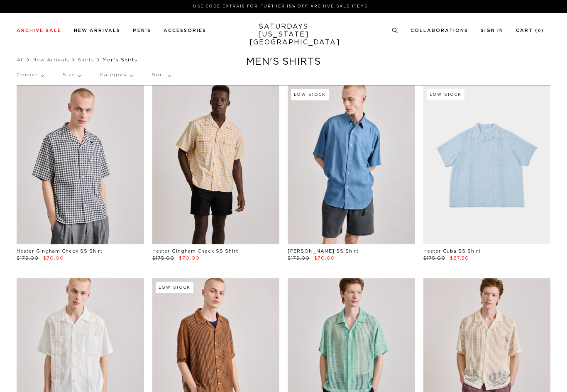  Describe the element at coordinates (540, 30) in the screenshot. I see `small: 0` at that location.